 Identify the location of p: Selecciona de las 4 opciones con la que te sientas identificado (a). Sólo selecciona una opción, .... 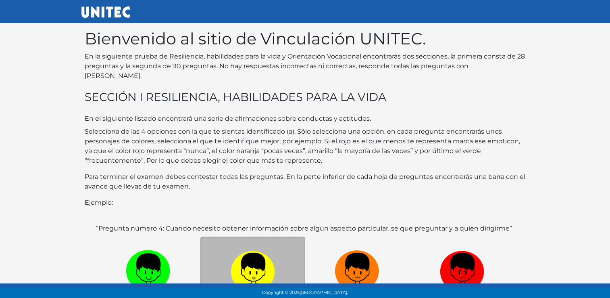
(305, 146).